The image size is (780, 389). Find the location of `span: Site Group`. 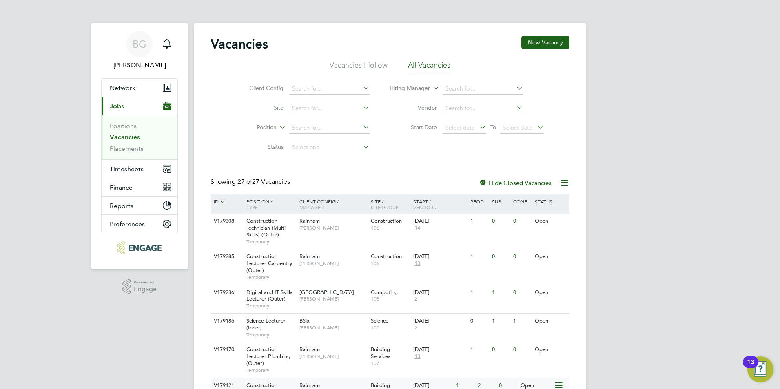

span: Site Group is located at coordinates (385, 207).